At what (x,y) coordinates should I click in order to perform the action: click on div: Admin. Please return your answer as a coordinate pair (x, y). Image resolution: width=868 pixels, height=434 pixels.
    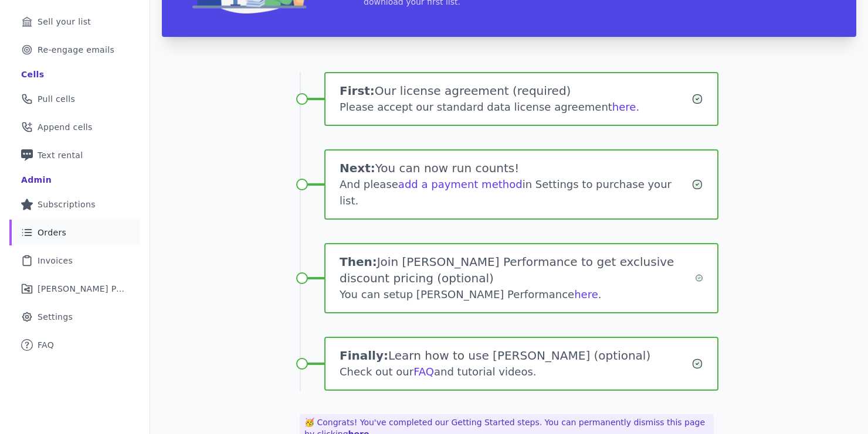
    Looking at the image, I should click on (36, 180).